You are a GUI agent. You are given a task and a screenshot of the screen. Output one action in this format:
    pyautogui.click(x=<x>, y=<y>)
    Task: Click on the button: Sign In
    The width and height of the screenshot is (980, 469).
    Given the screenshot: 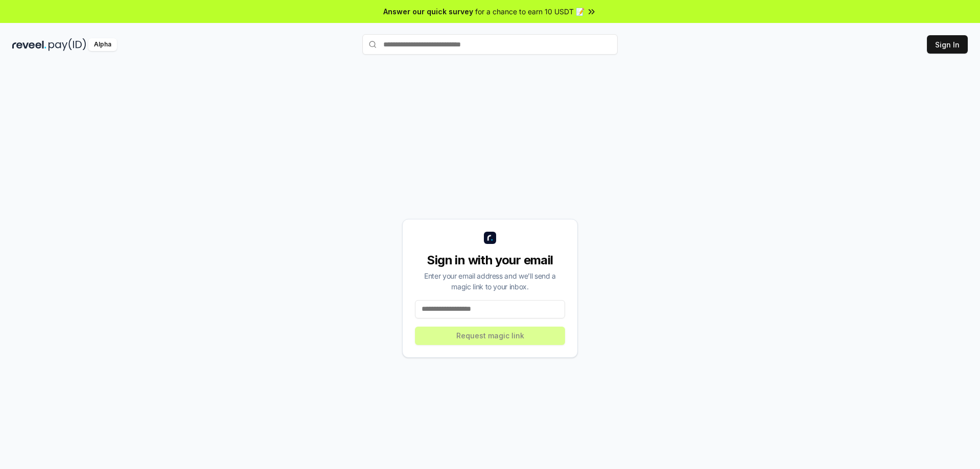 What is the action you would take?
    pyautogui.click(x=947, y=45)
    